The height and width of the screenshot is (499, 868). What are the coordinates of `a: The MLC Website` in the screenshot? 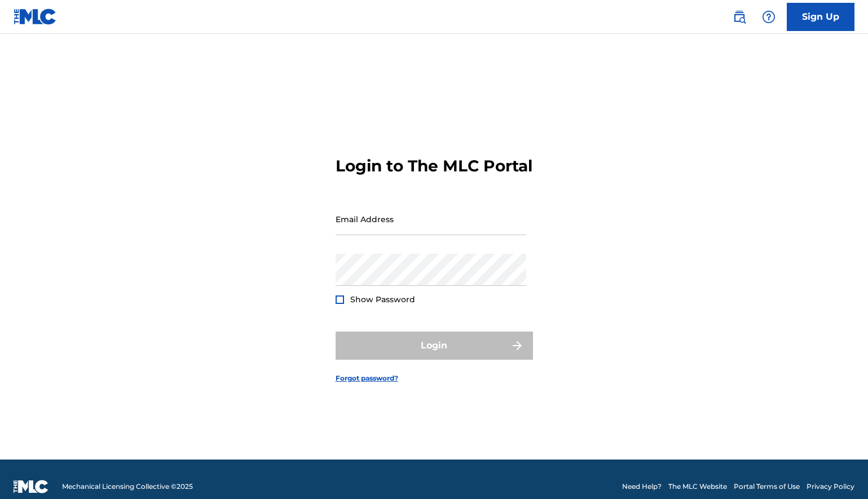 It's located at (697, 487).